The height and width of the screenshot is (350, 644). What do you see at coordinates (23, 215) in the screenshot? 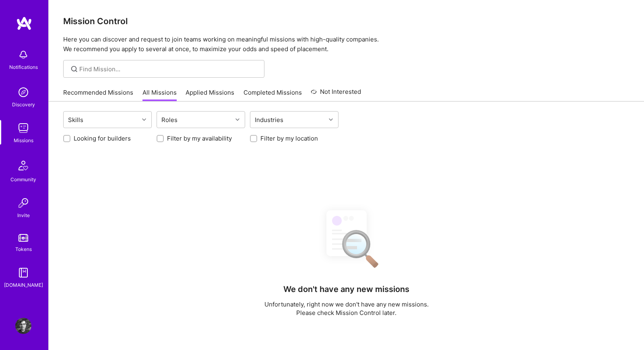
I see `div: Invite` at bounding box center [23, 215].